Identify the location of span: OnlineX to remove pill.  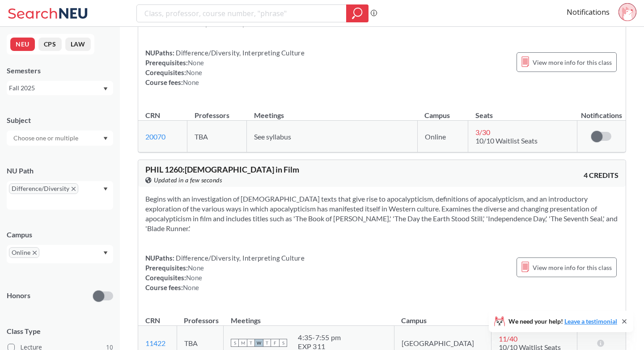
(24, 252).